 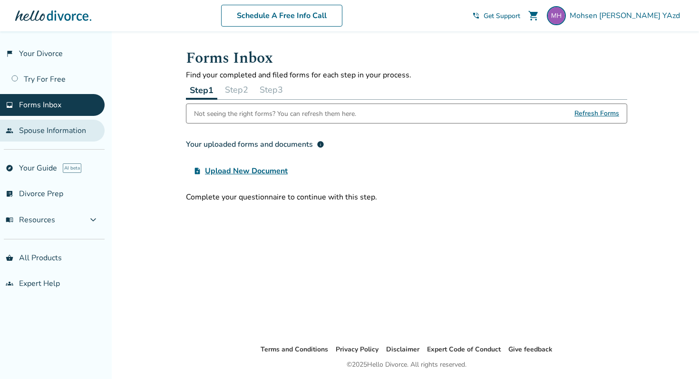 What do you see at coordinates (40, 105) in the screenshot?
I see `span: Forms Inbox` at bounding box center [40, 105].